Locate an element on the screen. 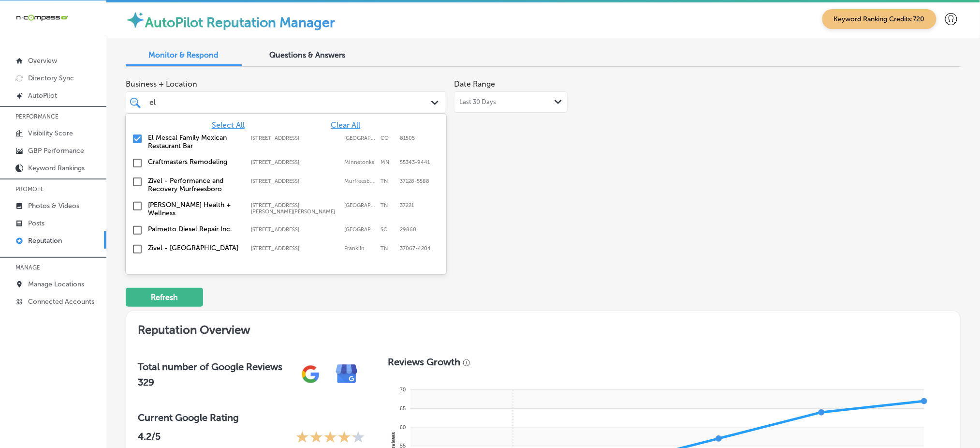  h2: Reputation Overview is located at coordinates (543, 328).